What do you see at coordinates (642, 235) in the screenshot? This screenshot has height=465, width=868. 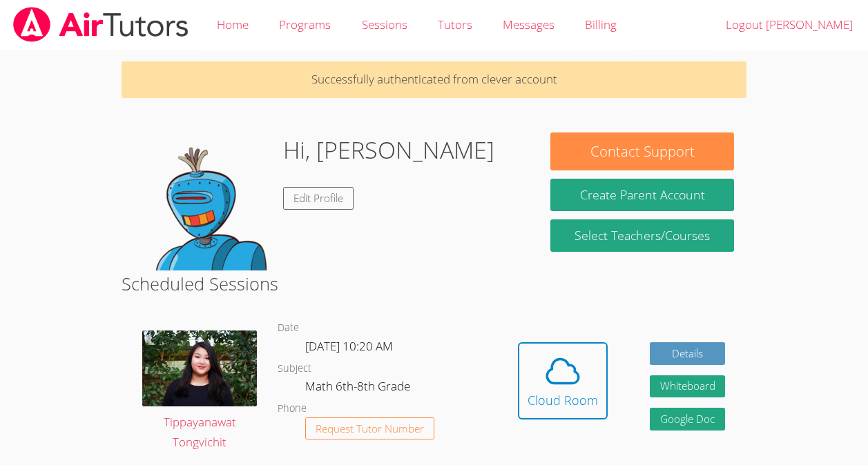 I see `a: Select Teachers/Courses` at bounding box center [642, 235].